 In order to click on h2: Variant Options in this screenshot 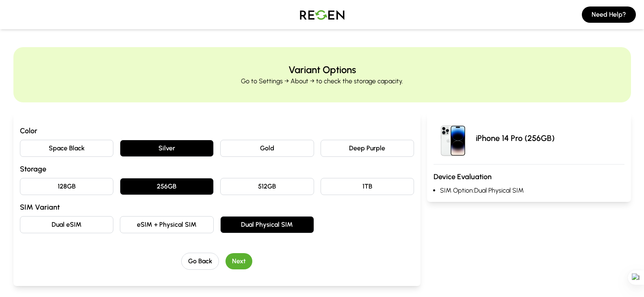, I will do `click(322, 70)`.